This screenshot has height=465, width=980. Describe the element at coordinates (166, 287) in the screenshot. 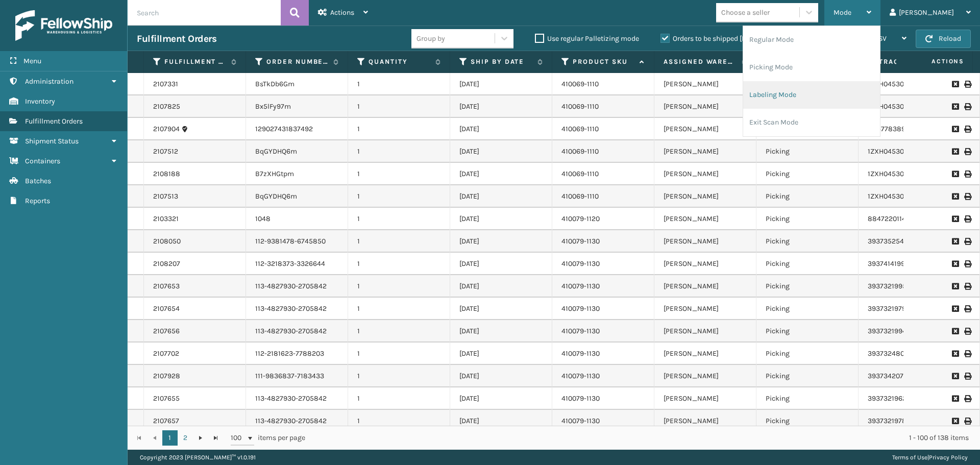

I see `a: 2107653` at that location.